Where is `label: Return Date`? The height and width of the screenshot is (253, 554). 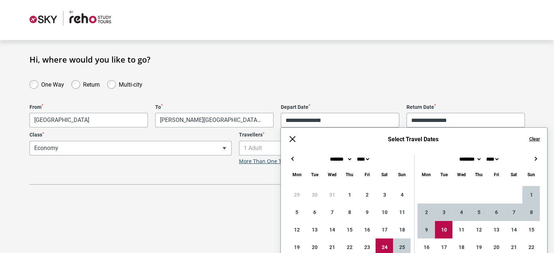 label: Return Date is located at coordinates (465, 107).